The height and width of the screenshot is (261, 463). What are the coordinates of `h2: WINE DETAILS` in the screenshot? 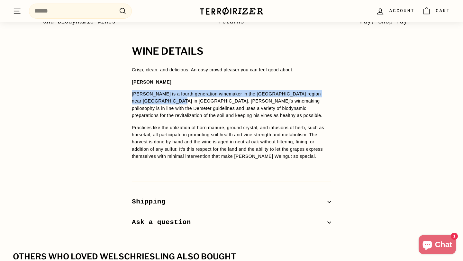 It's located at (231, 51).